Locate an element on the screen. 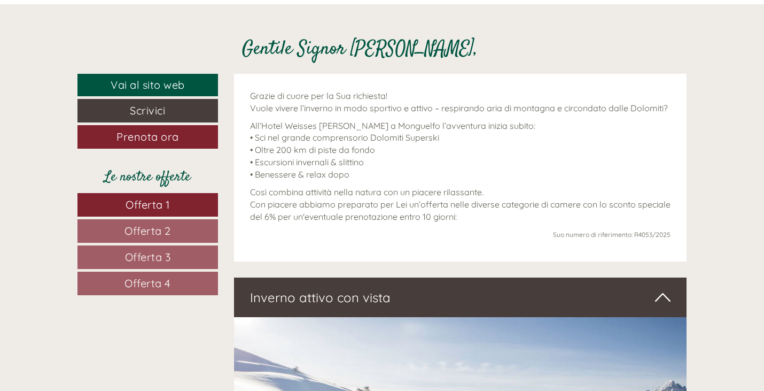  div: Lei is located at coordinates (280, 70).